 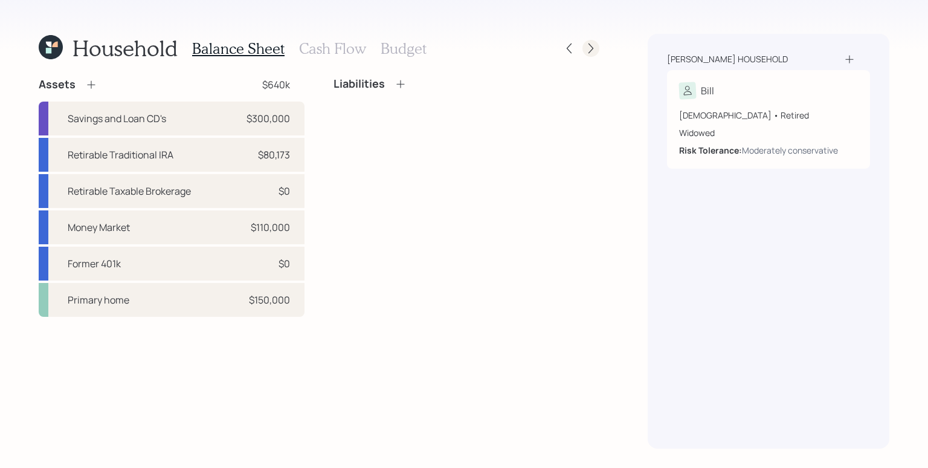 What do you see at coordinates (117, 118) in the screenshot?
I see `div: Savings and Loan CD's` at bounding box center [117, 118].